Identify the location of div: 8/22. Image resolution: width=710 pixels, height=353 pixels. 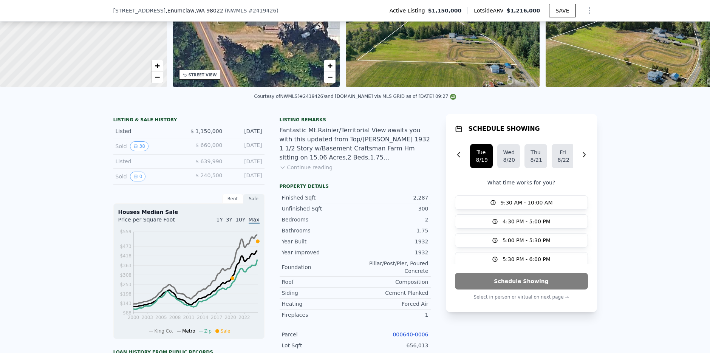
(563, 160).